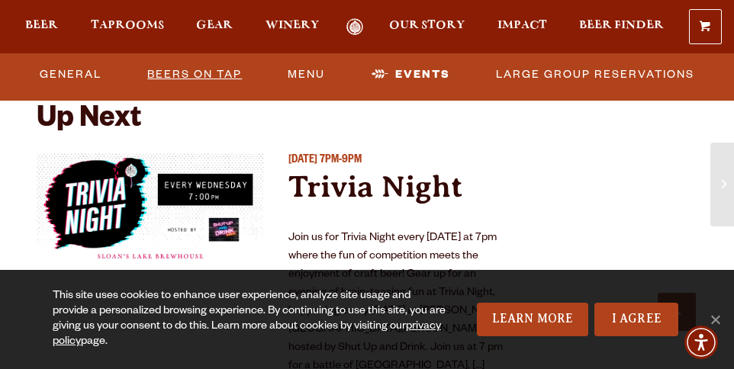 This screenshot has width=734, height=369. I want to click on a: Our Story, so click(427, 27).